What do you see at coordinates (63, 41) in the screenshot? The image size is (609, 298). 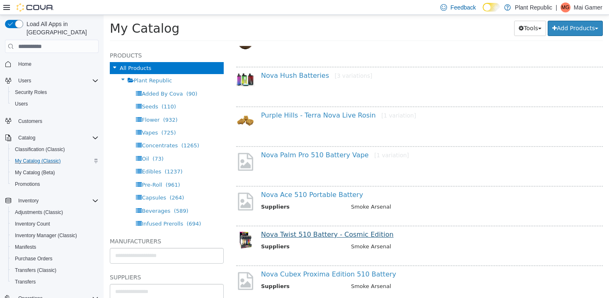 I see `h5: Products` at bounding box center [63, 41].